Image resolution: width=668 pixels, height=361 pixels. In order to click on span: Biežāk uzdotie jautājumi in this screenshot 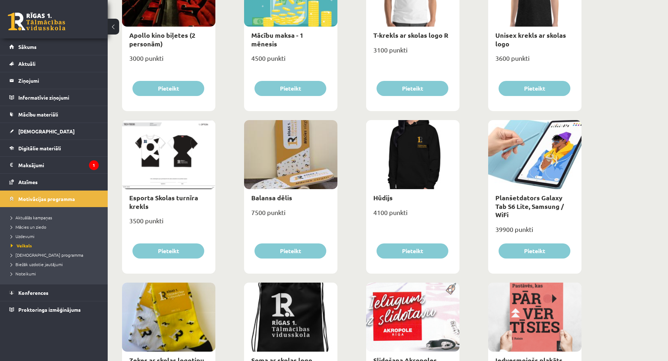, I will do `click(37, 264)`.